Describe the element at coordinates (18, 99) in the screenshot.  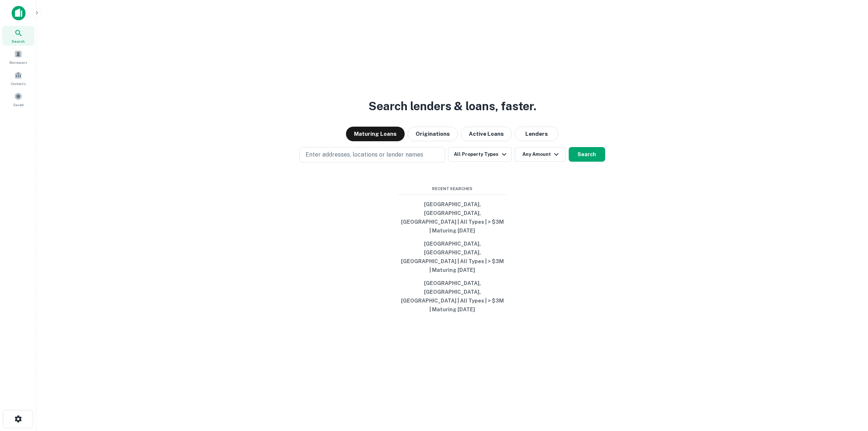
I see `a: Saved` at that location.